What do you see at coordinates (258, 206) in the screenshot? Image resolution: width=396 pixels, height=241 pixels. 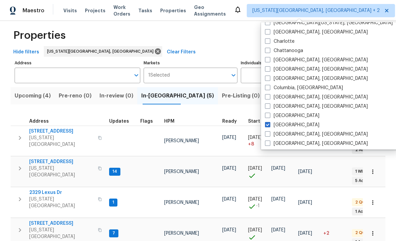 I see `span: -1` at bounding box center [258, 206].